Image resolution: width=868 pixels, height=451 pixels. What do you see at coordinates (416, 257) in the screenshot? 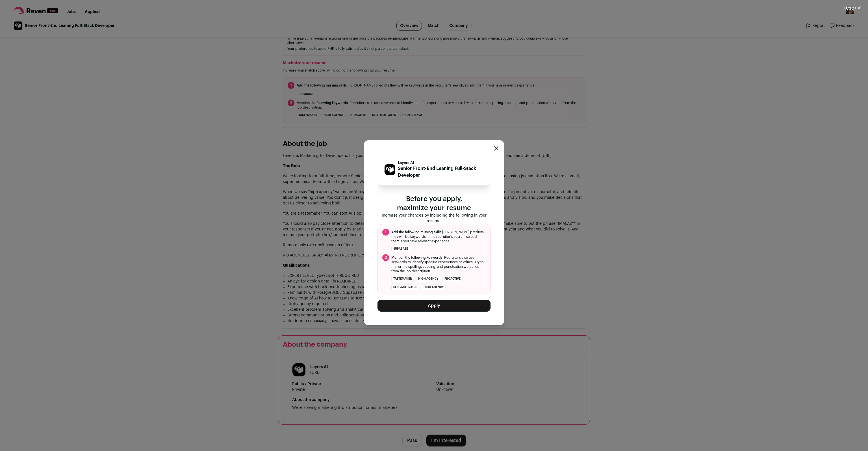
I see `span: Mention the following keywords` at bounding box center [416, 257].